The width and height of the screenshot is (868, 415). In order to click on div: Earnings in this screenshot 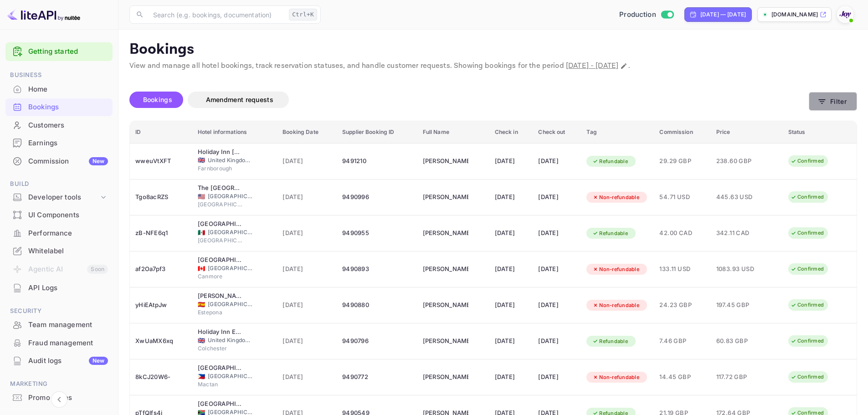, I will do `click(59, 143)`.